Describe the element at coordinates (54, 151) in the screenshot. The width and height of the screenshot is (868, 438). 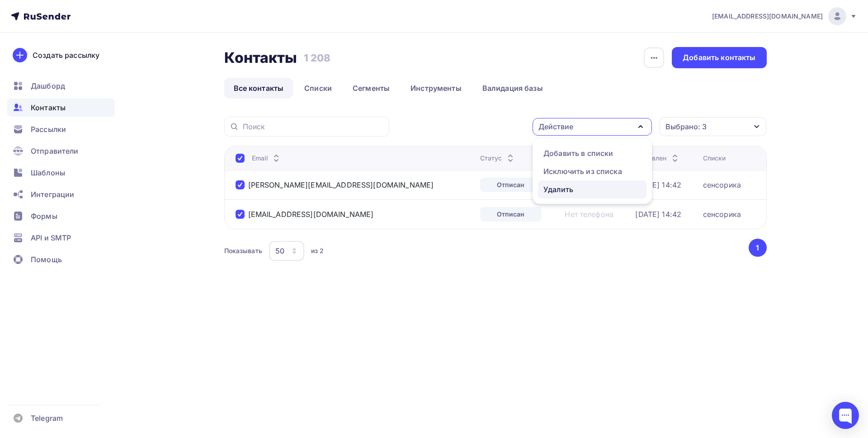
I see `span: Отправители` at that location.